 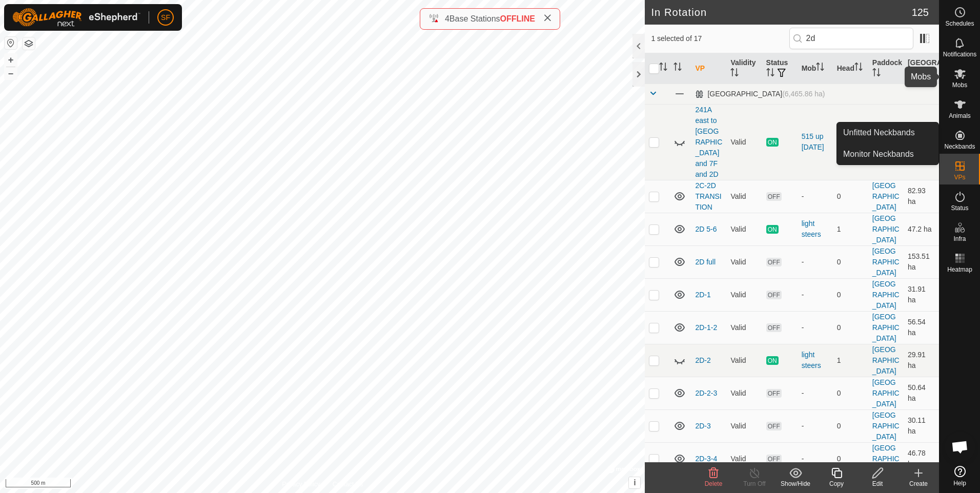 I want to click on td: 31.91 ha, so click(x=922, y=295).